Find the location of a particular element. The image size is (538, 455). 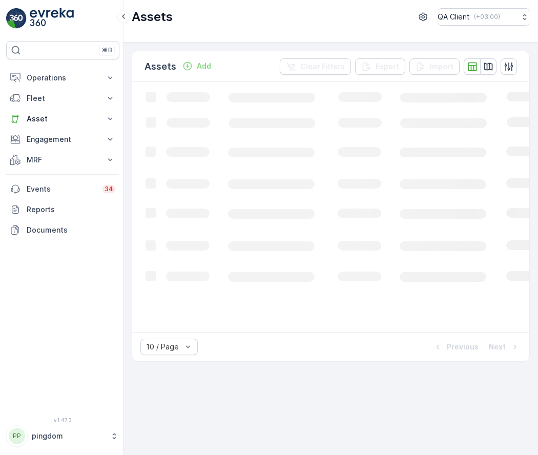

button: Asset is located at coordinates (63, 119).